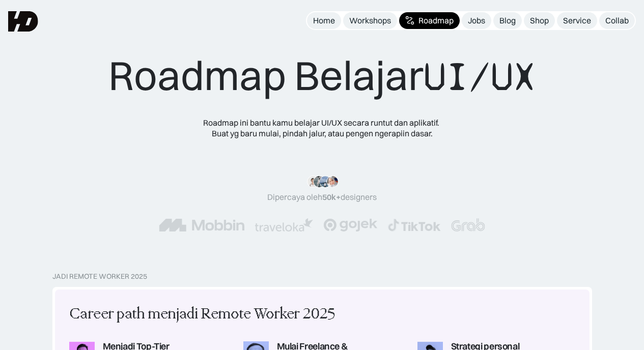 Image resolution: width=644 pixels, height=350 pixels. Describe the element at coordinates (507, 20) in the screenshot. I see `div: Blog` at that location.